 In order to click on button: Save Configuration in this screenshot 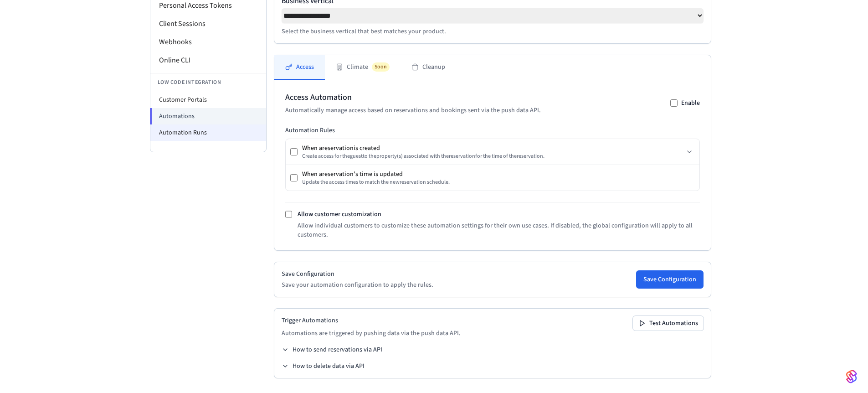, I will do `click(670, 279)`.